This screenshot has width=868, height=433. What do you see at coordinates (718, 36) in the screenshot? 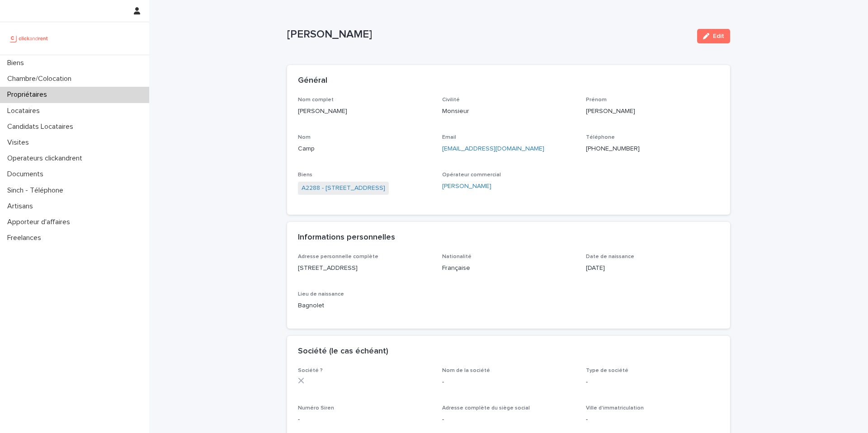
I see `span: Edit` at bounding box center [718, 36].